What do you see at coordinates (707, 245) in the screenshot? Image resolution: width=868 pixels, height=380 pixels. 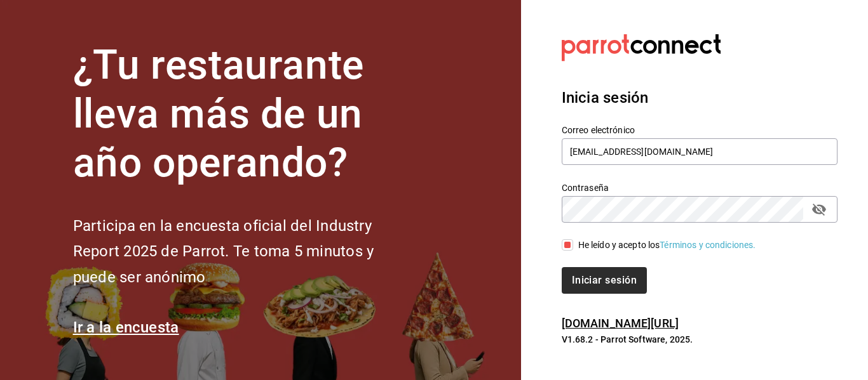 I see `a: Términos y condiciones.` at bounding box center [707, 245].